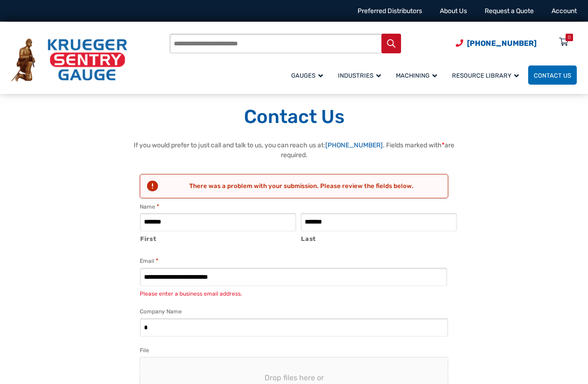 This screenshot has height=384, width=588. Describe the element at coordinates (294, 378) in the screenshot. I see `span: Drop files here or` at that location.